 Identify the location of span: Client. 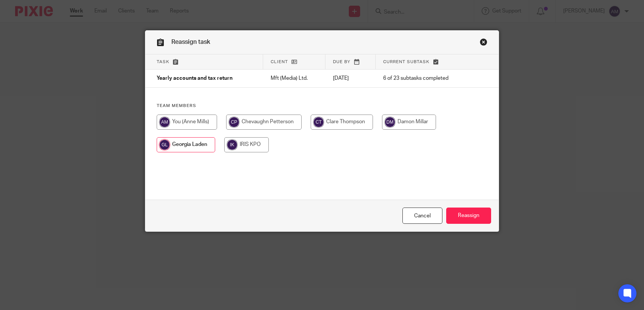
(280, 62).